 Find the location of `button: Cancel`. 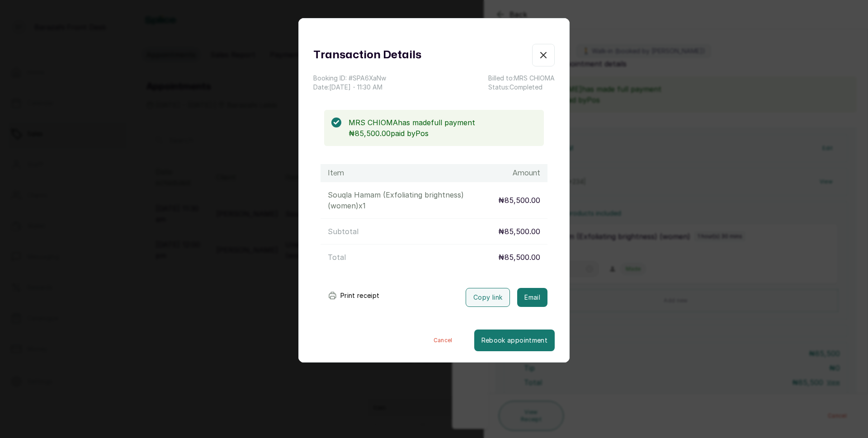

button: Cancel is located at coordinates (443, 340).